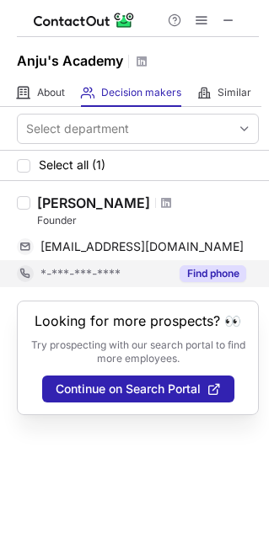 This screenshot has width=269, height=538. Describe the element at coordinates (137, 352) in the screenshot. I see `p: Try prospecting with our search portal to find more employees.` at that location.